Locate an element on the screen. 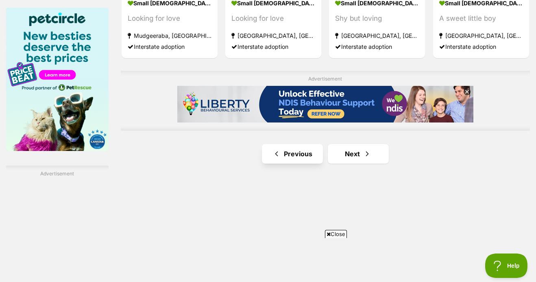 This screenshot has height=282, width=536. div: A sweet little boy is located at coordinates (481, 18).